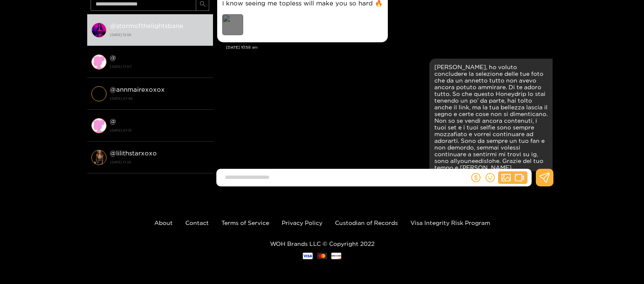 The height and width of the screenshot is (284, 644). Describe the element at coordinates (366, 222) in the screenshot. I see `a: Custodian of Records` at that location.